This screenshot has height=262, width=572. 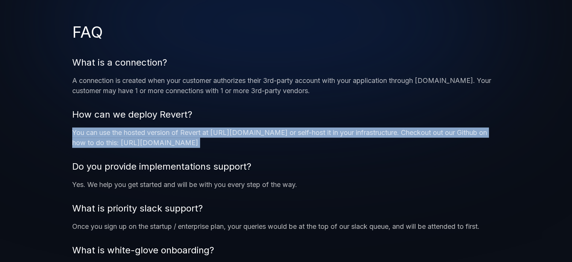 What do you see at coordinates (88, 32) in the screenshot?
I see `div: FAQ` at bounding box center [88, 32].